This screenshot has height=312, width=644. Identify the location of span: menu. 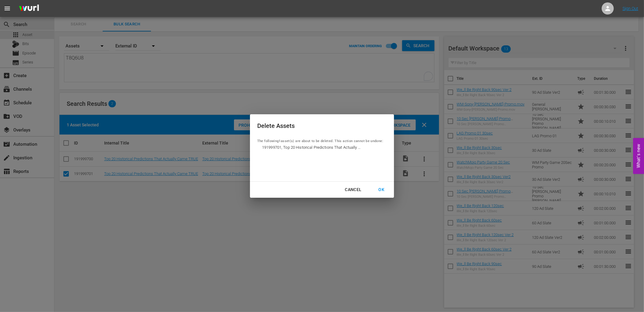
(8, 8).